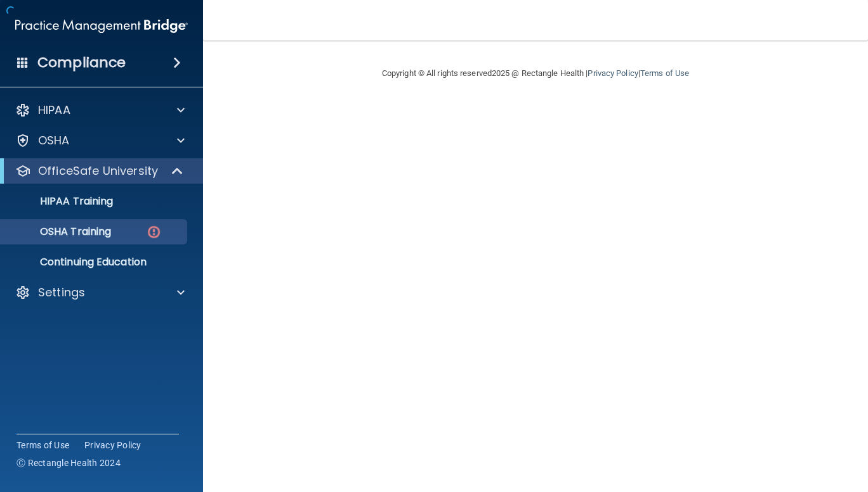  I want to click on p: OSHA Training, so click(59, 232).